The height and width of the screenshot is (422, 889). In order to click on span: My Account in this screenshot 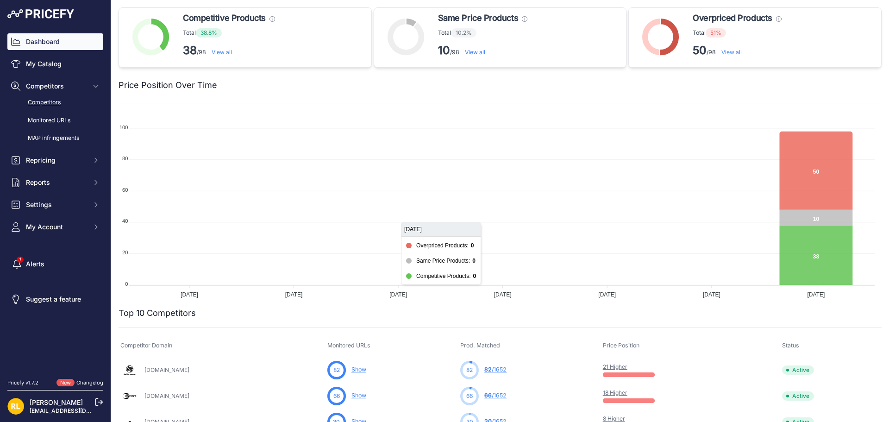, I will do `click(56, 227)`.